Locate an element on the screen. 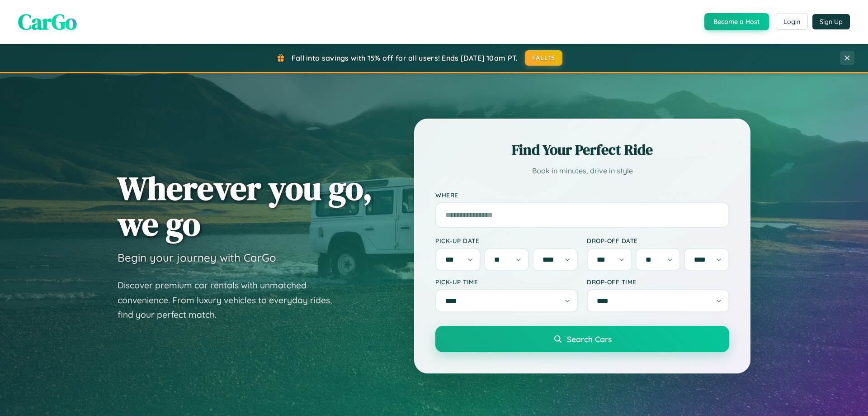 This screenshot has width=868, height=416. label: Pick-up Time is located at coordinates (507, 282).